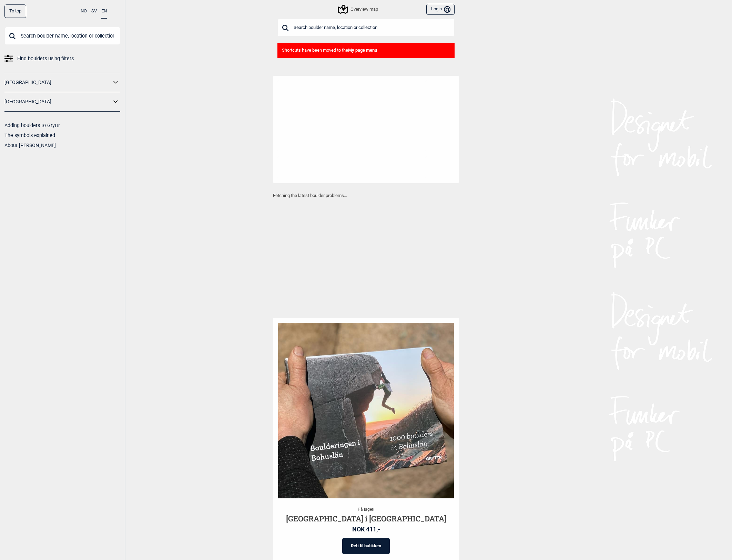  Describe the element at coordinates (366, 51) in the screenshot. I see `div: Shortcuts have been moved to the` at that location.